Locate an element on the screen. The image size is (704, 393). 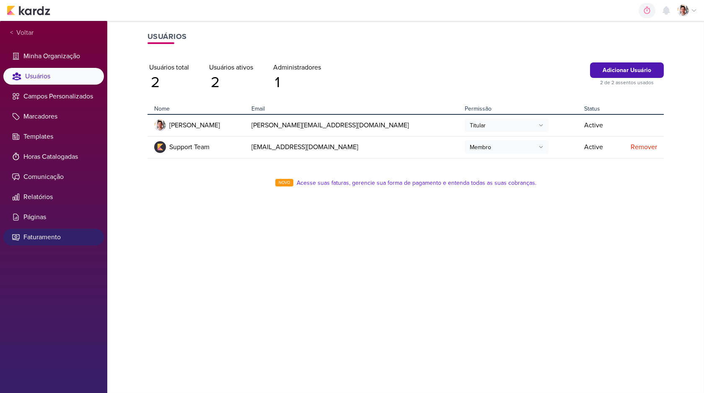
div: 2 de 2 assentos usados is located at coordinates (627, 83).